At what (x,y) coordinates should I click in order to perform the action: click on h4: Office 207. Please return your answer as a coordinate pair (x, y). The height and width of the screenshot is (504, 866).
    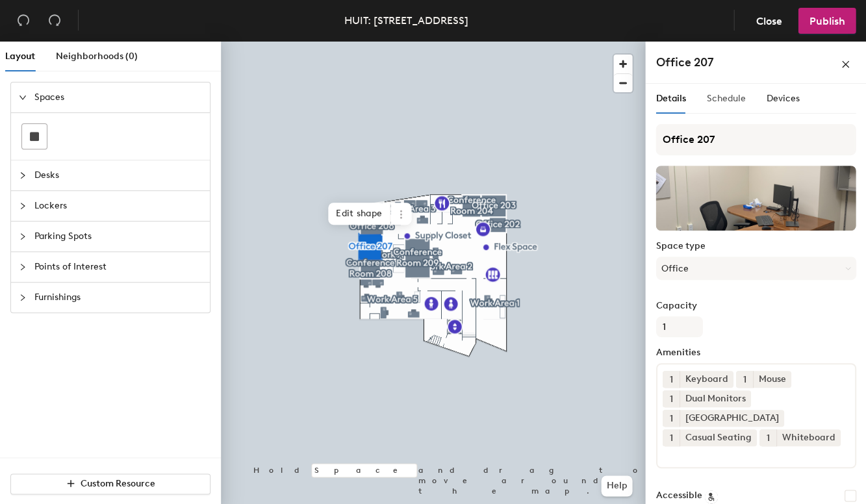
    Looking at the image, I should click on (684, 62).